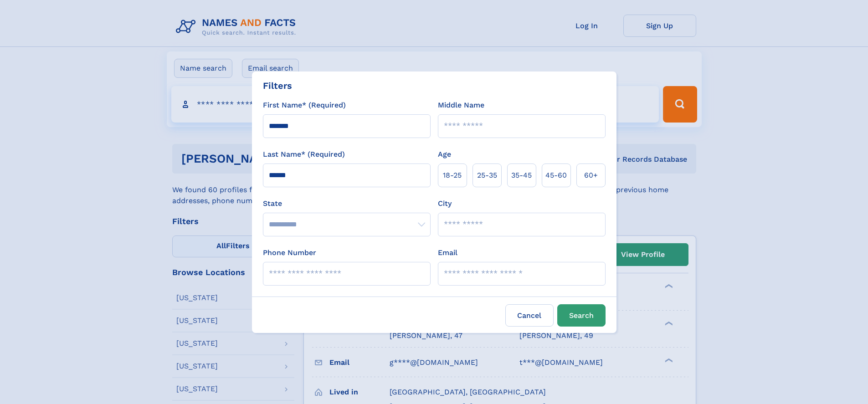 This screenshot has height=404, width=868. What do you see at coordinates (444, 154) in the screenshot?
I see `label: Age` at bounding box center [444, 154].